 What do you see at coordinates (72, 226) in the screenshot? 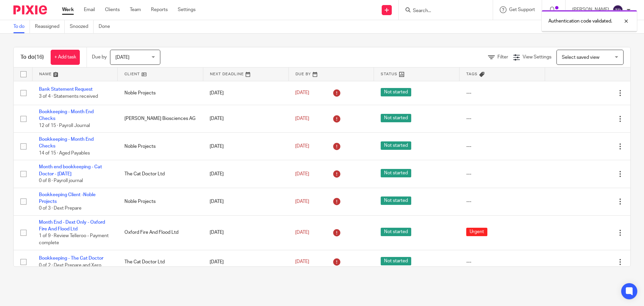
I see `a: Month End - Dext Only - Oxford Fire And Flood Ltd` at bounding box center [72, 226].